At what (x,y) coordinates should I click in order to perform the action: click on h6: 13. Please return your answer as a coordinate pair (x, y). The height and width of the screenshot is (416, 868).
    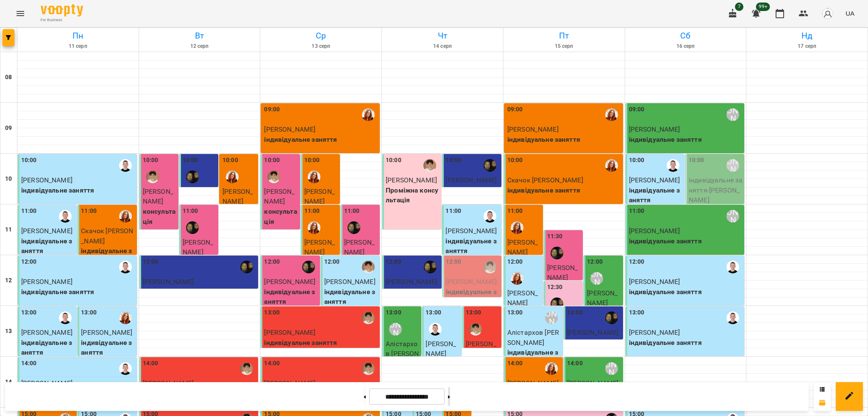
    Looking at the image, I should click on (8, 332).